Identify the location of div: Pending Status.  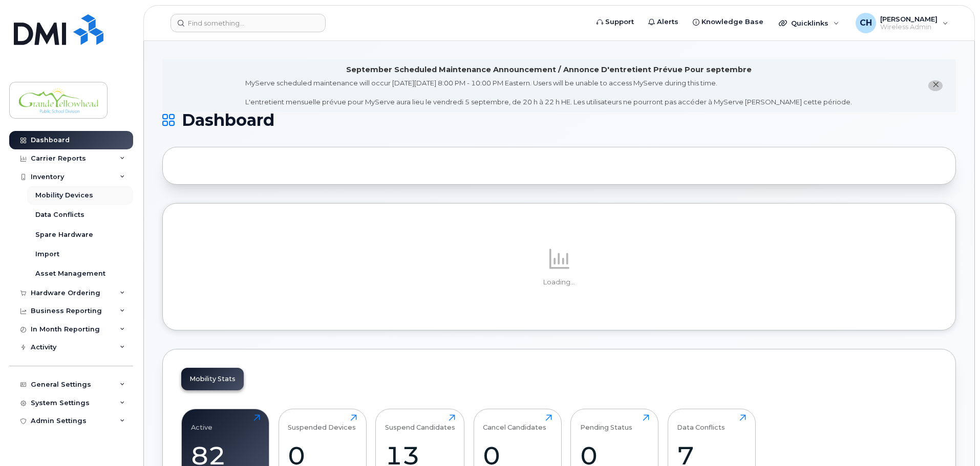
(607, 423).